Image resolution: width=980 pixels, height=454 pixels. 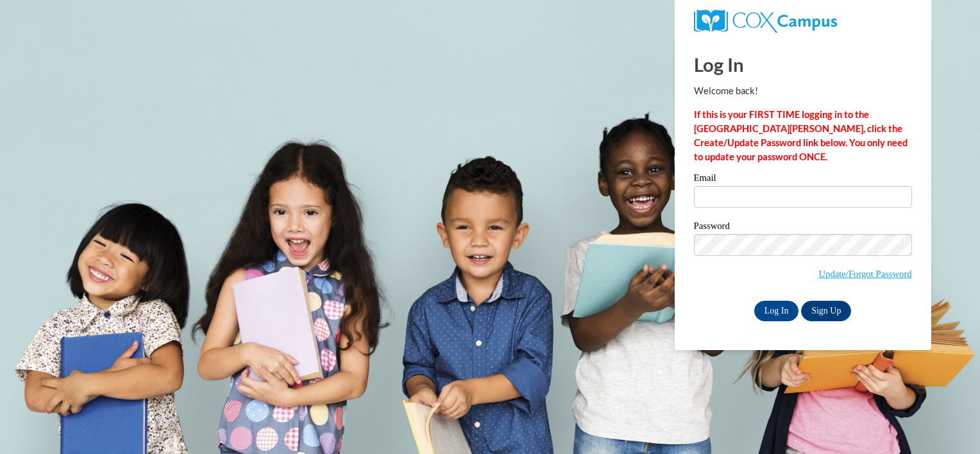 What do you see at coordinates (865, 274) in the screenshot?
I see `a: Update/Forgot Password` at bounding box center [865, 274].